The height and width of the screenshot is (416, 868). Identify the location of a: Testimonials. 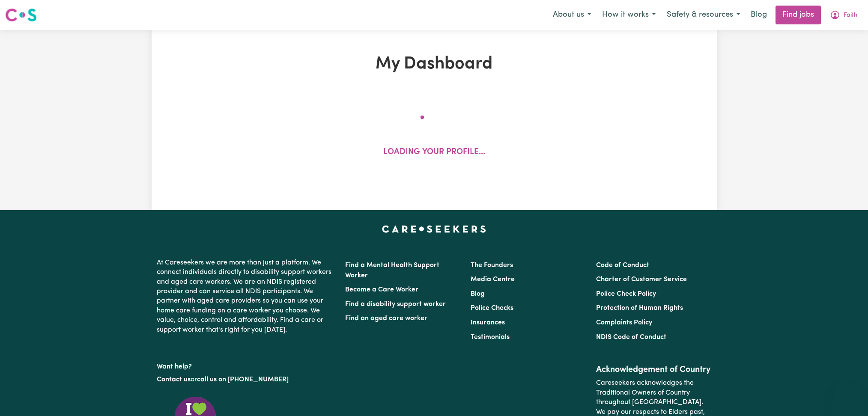
(490, 337).